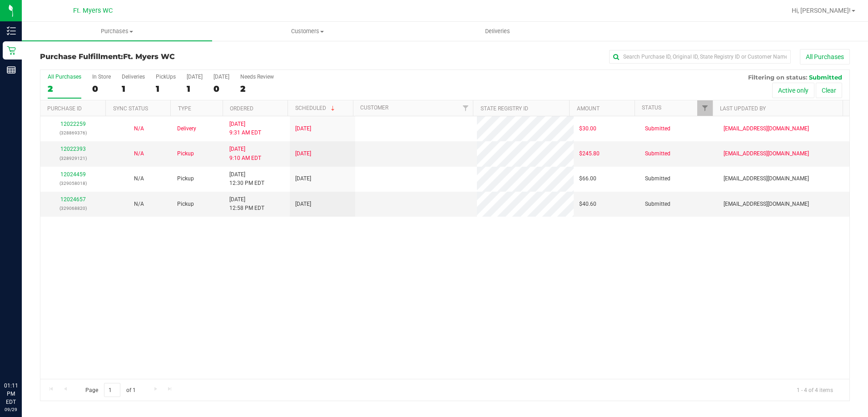 The width and height of the screenshot is (868, 417). Describe the element at coordinates (74, 199) in the screenshot. I see `a: 12024657` at that location.